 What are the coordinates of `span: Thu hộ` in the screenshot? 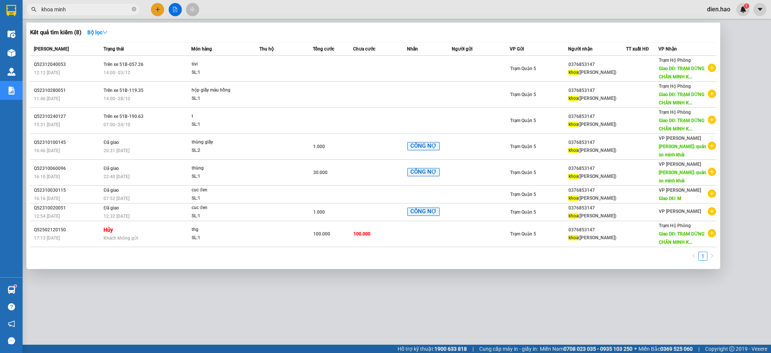 It's located at (267, 49).